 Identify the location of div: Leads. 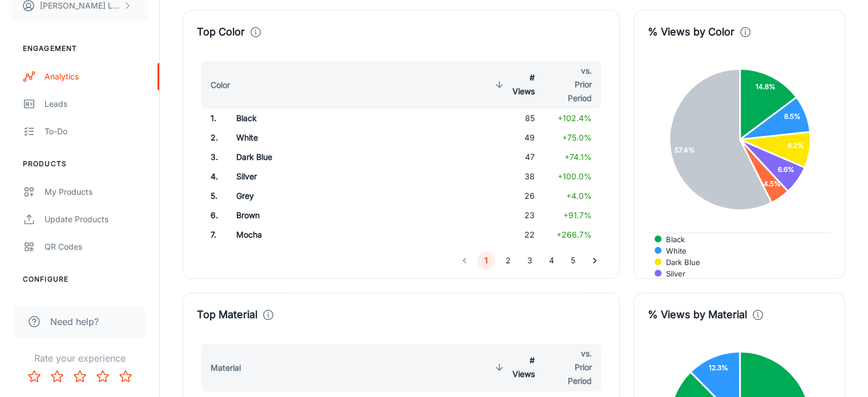
(96, 104).